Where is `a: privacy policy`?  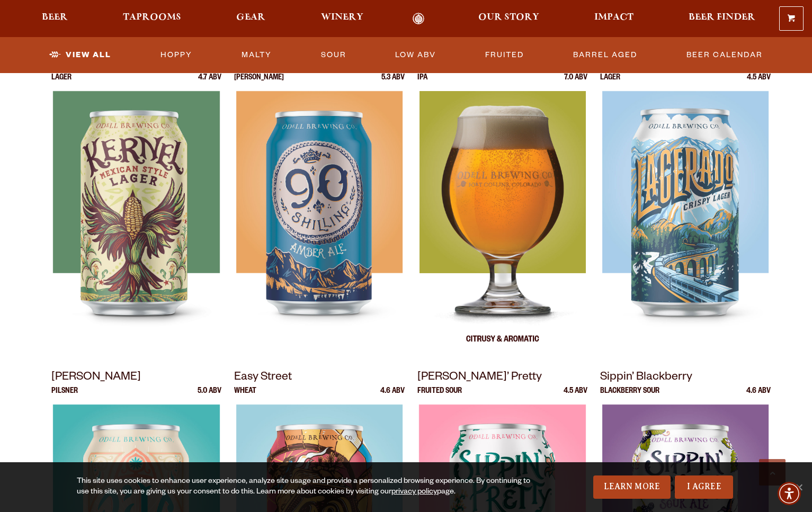 a: privacy policy is located at coordinates (414, 493).